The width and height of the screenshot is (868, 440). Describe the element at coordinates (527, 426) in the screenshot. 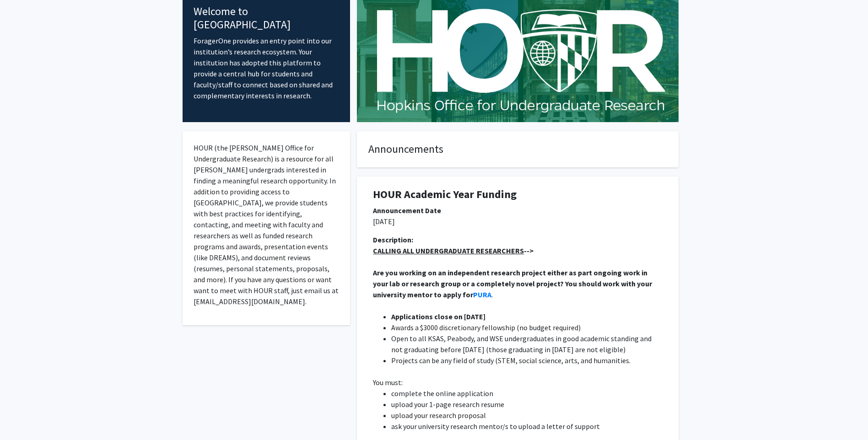

I see `li: ask your university research mentor/s to upload a letter of support` at that location.